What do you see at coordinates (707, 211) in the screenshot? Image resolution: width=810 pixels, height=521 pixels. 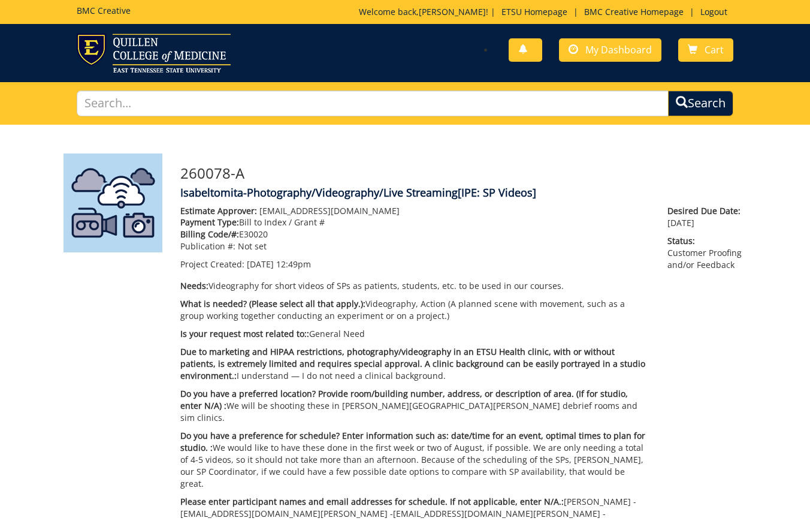 I see `span: Desired Due Date:` at bounding box center [707, 211].